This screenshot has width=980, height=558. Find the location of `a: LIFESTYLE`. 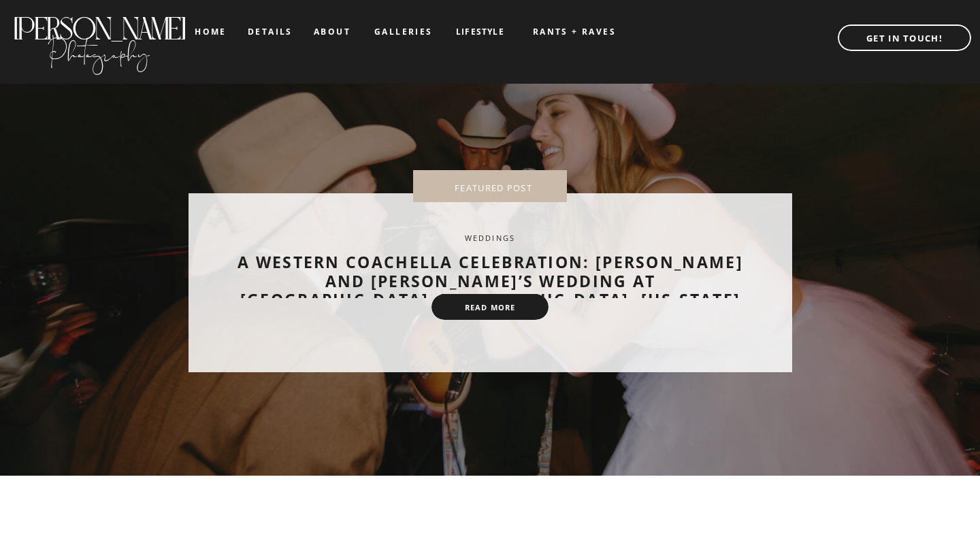

a: LIFESTYLE is located at coordinates (479, 32).